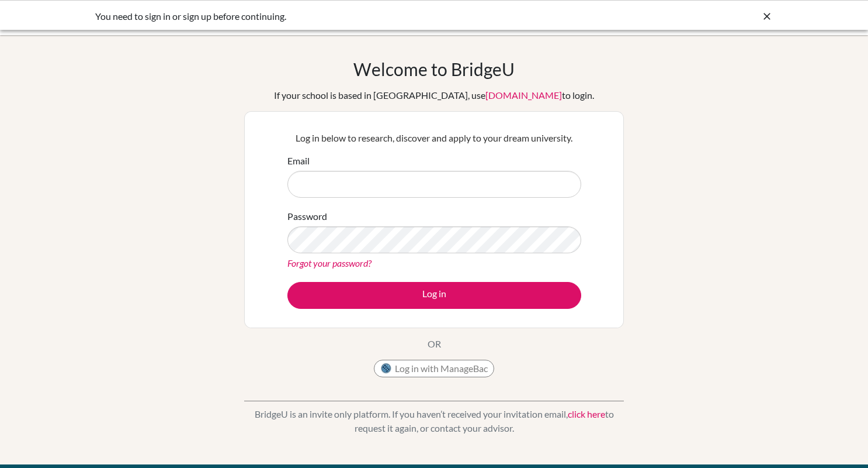 The image size is (868, 468). I want to click on a: Forgot your password?, so click(330, 263).